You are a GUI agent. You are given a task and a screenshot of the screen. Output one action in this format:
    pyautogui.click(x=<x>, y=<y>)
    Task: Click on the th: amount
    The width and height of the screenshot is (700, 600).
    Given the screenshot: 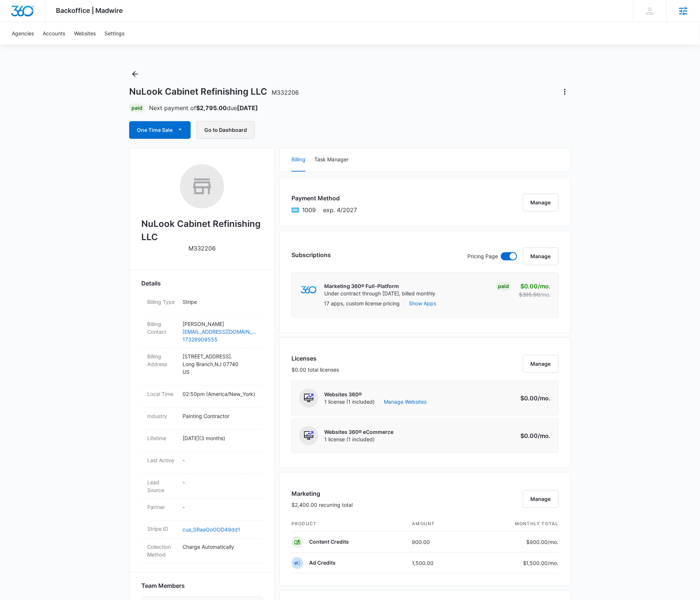 What is the action you would take?
    pyautogui.click(x=438, y=524)
    